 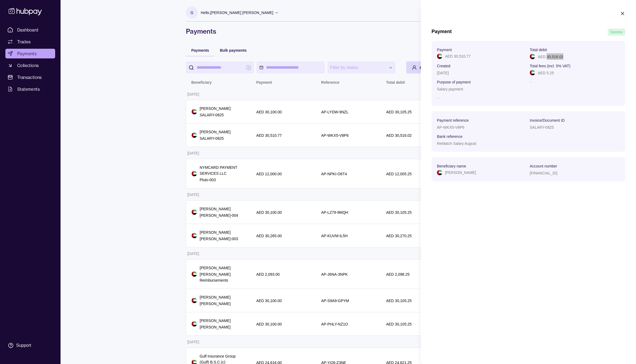 What do you see at coordinates (458, 56) in the screenshot?
I see `p: AED 30,510.77` at bounding box center [458, 56].